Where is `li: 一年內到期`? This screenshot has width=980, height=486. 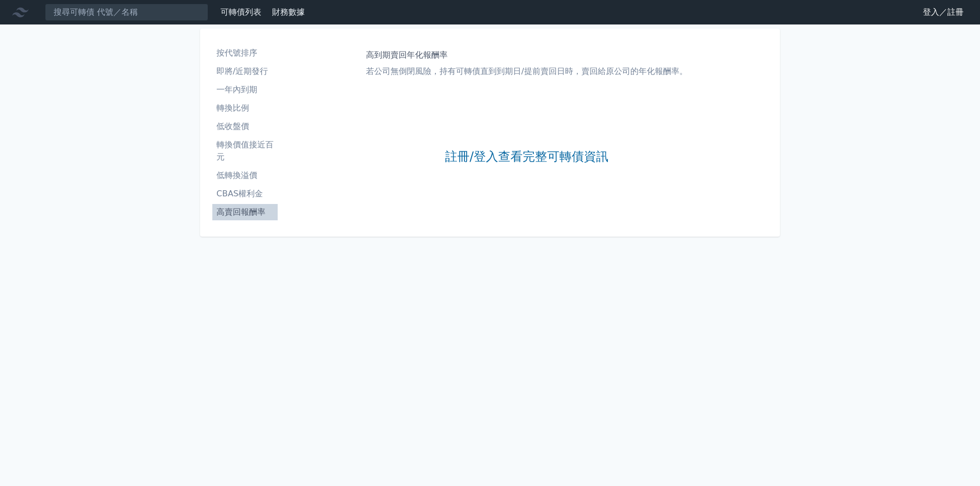 li: 一年內到期 is located at coordinates (245, 90).